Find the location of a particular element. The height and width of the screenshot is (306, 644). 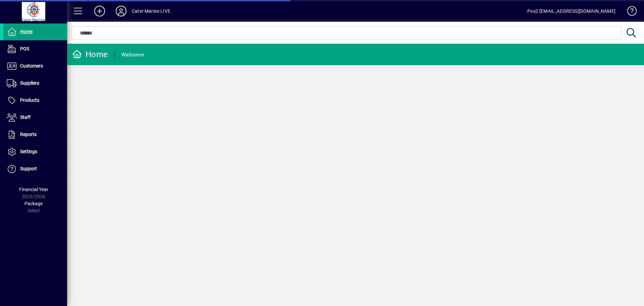

span: Home is located at coordinates (26, 31).